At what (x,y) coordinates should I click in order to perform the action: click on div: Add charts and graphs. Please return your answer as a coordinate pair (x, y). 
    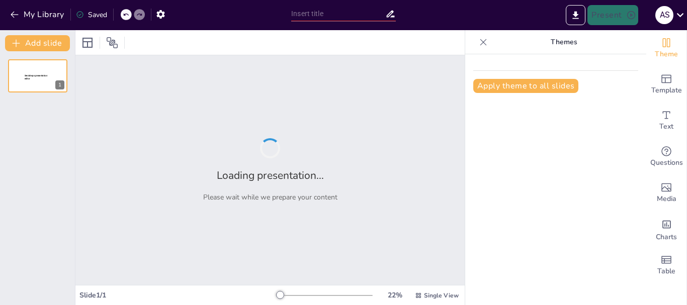
    Looking at the image, I should click on (666, 229).